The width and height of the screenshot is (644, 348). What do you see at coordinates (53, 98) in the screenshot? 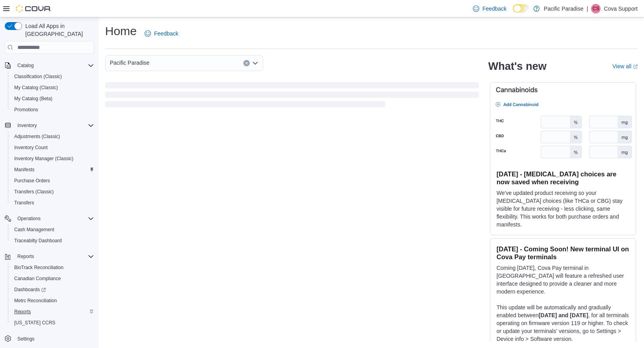
I see `button: My Catalog (Beta)` at bounding box center [53, 98].